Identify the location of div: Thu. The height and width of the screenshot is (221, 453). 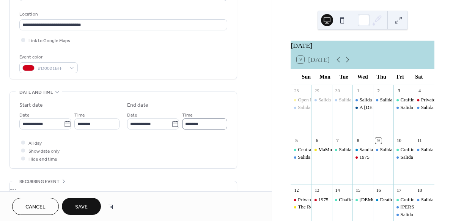
(381, 77).